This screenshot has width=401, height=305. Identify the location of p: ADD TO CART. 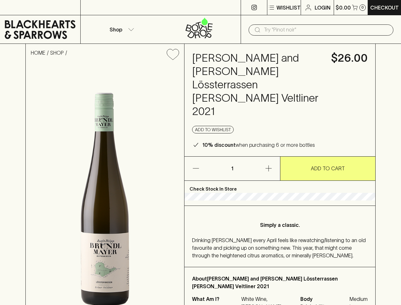
(328, 168).